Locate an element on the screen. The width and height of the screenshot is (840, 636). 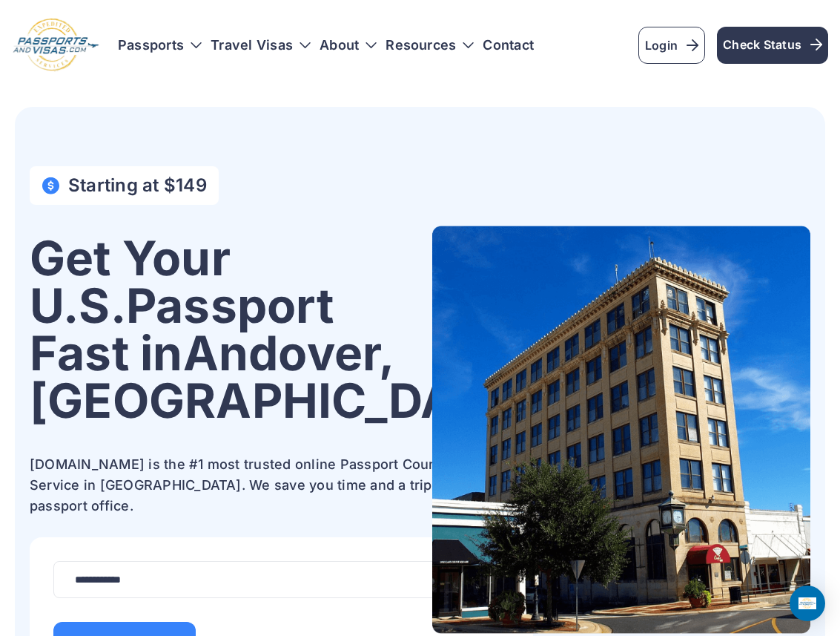
img: Get Your U.S. Passport Fast in Andover is located at coordinates (621, 430).